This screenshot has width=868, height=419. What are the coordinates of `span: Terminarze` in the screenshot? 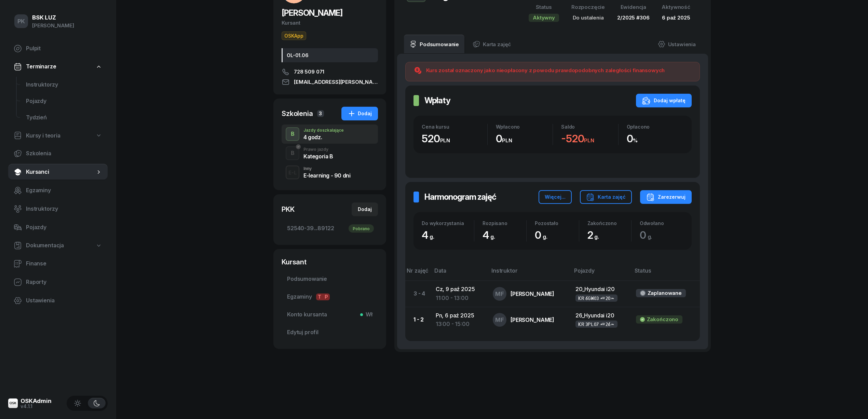 It's located at (41, 67).